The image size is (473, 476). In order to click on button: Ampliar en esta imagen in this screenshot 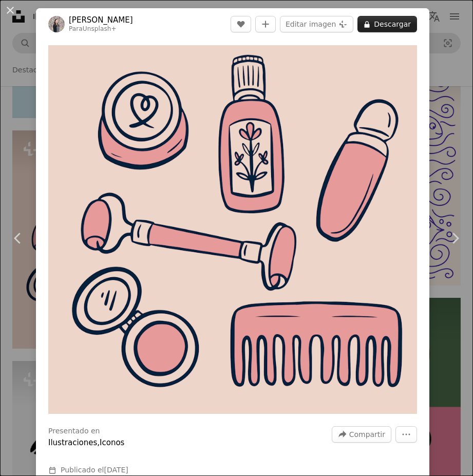, I will do `click(233, 230)`.